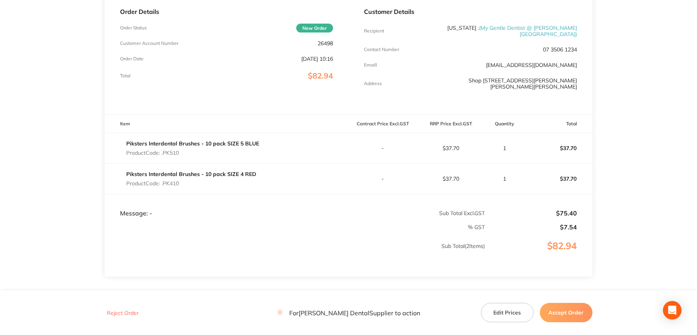 The height and width of the screenshot is (335, 697). Describe the element at coordinates (672, 311) in the screenshot. I see `div: Open Intercom Messenger` at that location.